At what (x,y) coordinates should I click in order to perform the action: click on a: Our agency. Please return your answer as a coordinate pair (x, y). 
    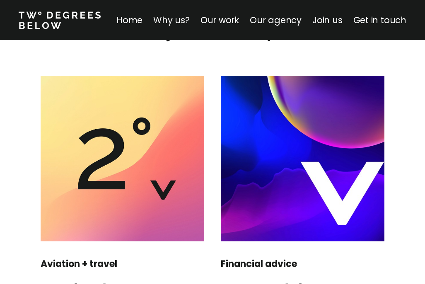
    Looking at the image, I should click on (275, 20).